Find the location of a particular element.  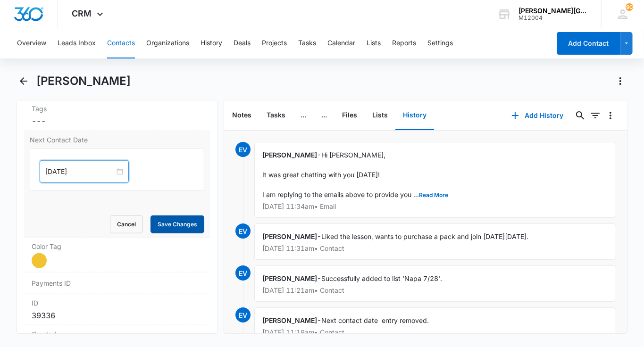

button: Notes is located at coordinates (242, 115).